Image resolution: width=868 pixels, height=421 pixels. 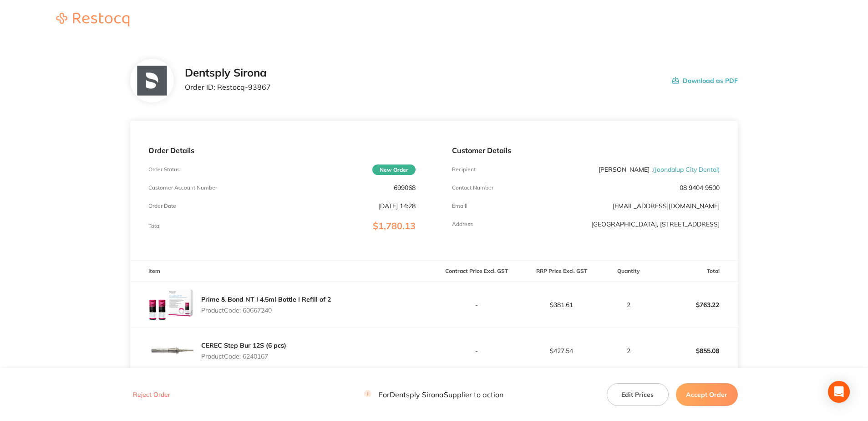 What do you see at coordinates (838, 391) in the screenshot?
I see `div: Open Intercom Messenger` at bounding box center [838, 391].